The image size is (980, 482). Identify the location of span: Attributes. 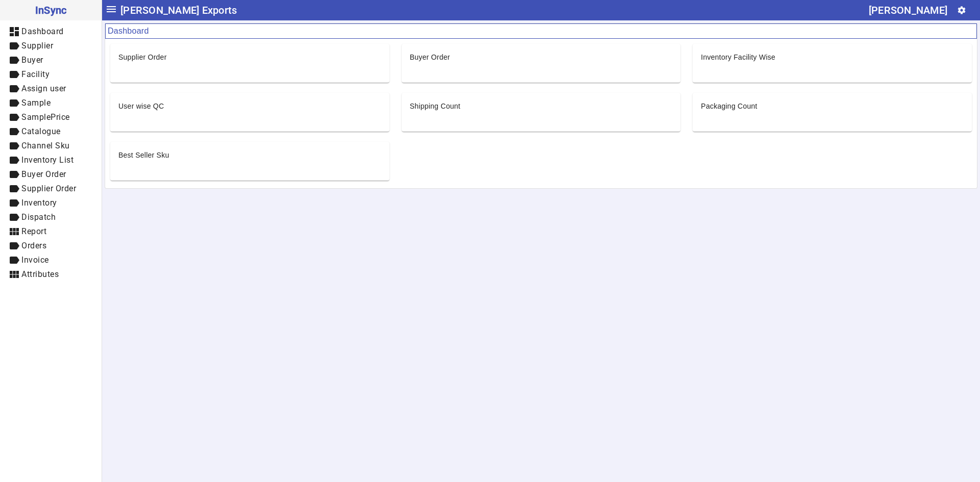
(40, 274).